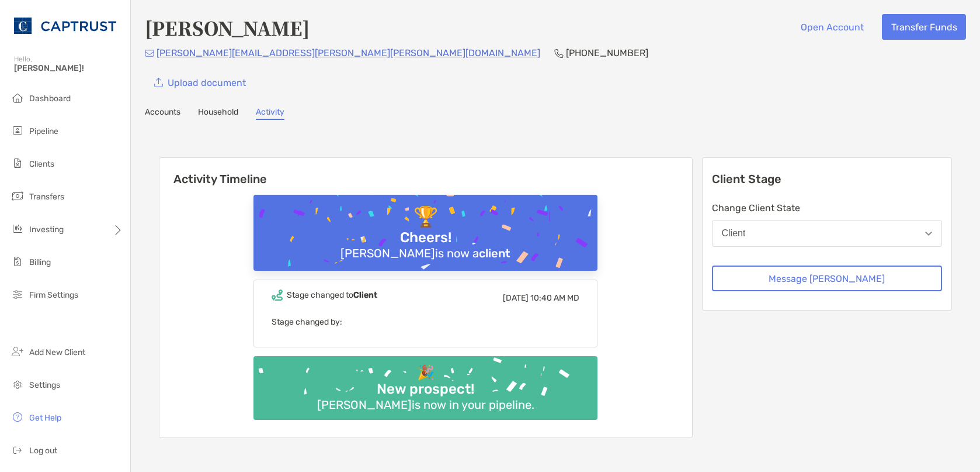 Image resolution: width=980 pixels, height=472 pixels. I want to click on img: CAPTRUST Logo, so click(65, 25).